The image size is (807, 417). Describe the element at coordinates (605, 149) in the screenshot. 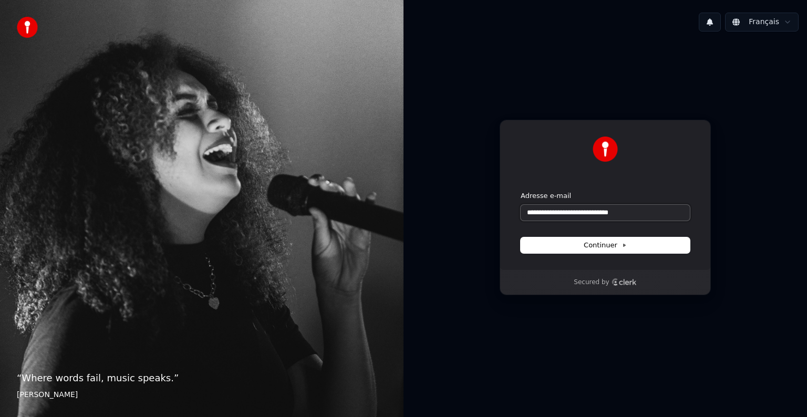

I see `img: Youka` at that location.